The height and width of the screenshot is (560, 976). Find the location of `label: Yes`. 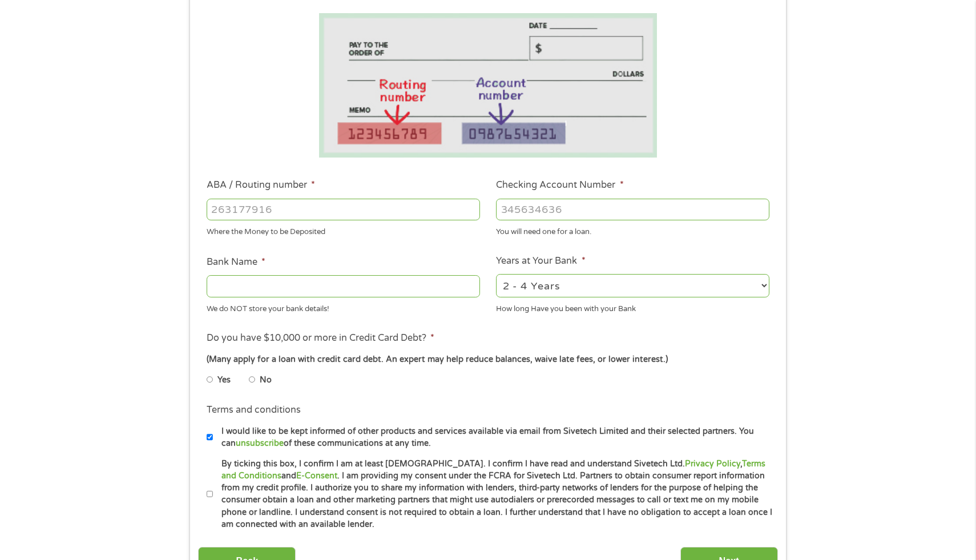

label: Yes is located at coordinates (224, 380).